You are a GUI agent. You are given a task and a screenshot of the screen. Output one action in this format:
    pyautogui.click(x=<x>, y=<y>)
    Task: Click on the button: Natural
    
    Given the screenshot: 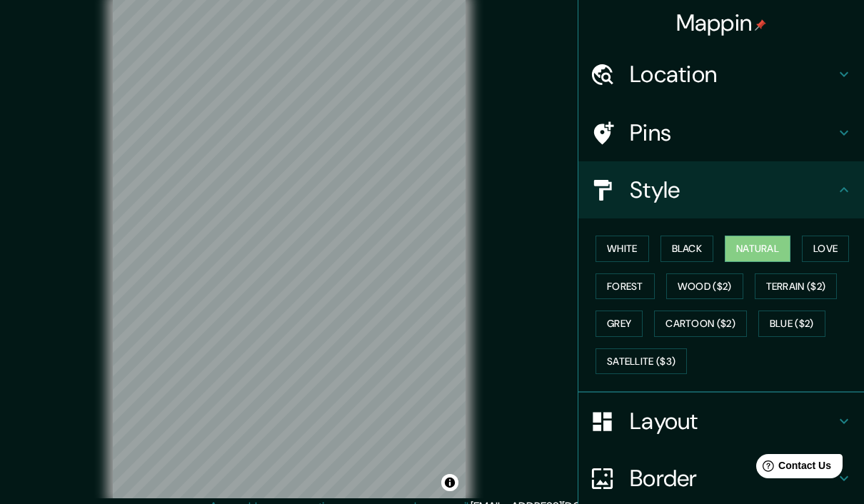 What is the action you would take?
    pyautogui.click(x=758, y=248)
    